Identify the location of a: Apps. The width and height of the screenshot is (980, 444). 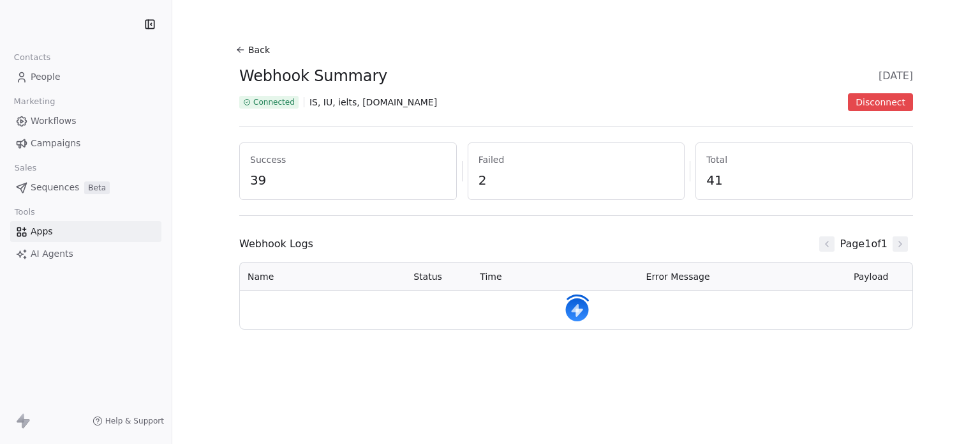
(85, 231).